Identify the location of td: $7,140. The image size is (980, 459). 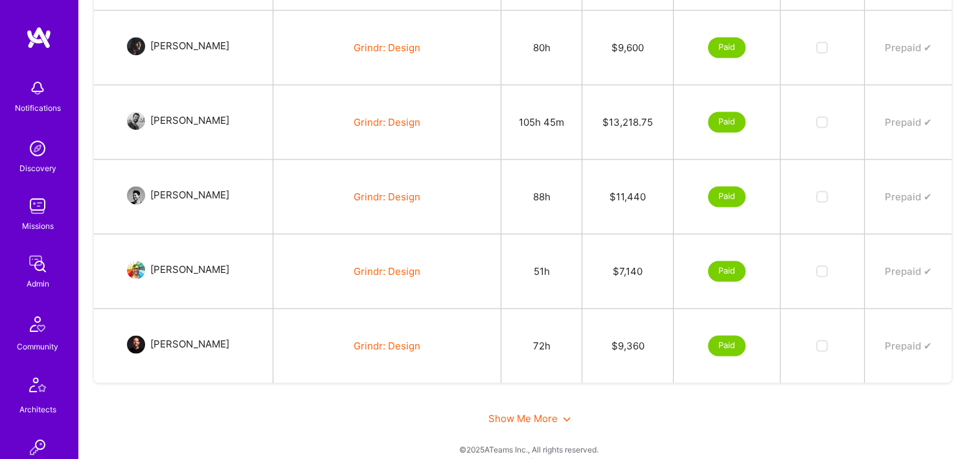
(628, 271).